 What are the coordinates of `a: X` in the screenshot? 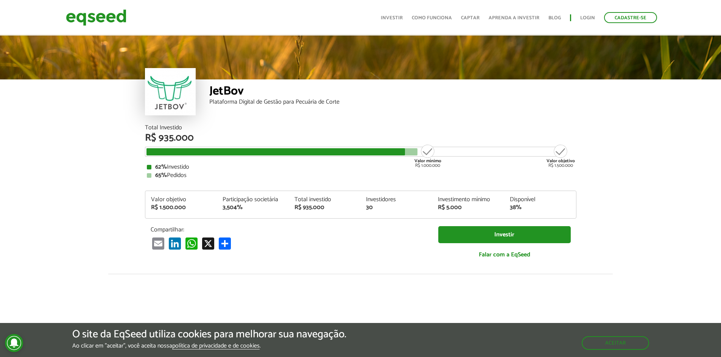 It's located at (208, 243).